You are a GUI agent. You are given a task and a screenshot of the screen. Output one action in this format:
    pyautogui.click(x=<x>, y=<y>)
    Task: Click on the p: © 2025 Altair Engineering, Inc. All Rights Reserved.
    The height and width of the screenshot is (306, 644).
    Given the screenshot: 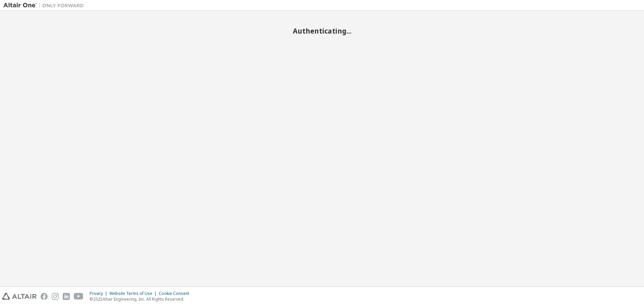 What is the action you would take?
    pyautogui.click(x=142, y=299)
    